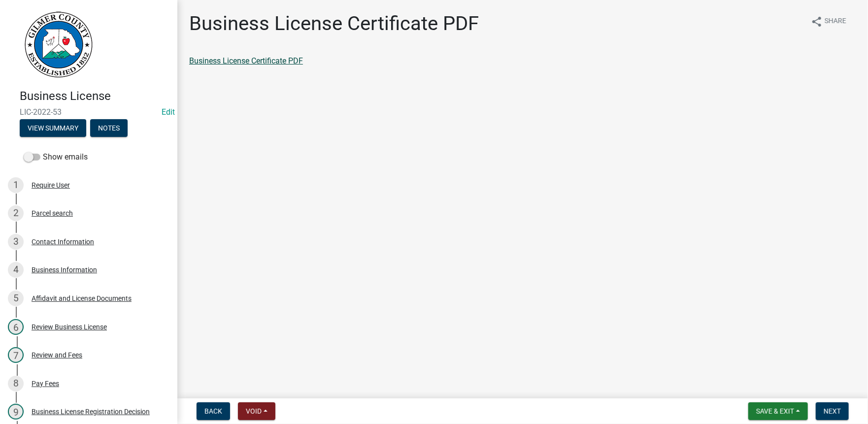 The width and height of the screenshot is (868, 424). Describe the element at coordinates (16, 270) in the screenshot. I see `div: 4` at that location.